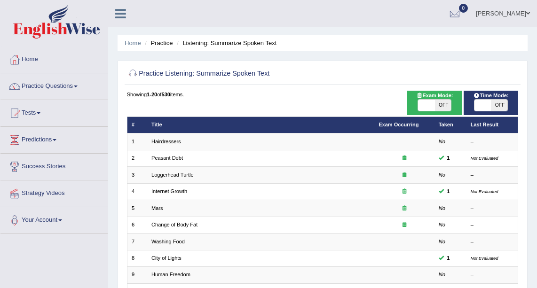 This screenshot has width=537, height=288. Describe the element at coordinates (137, 225) in the screenshot. I see `td: 6` at that location.